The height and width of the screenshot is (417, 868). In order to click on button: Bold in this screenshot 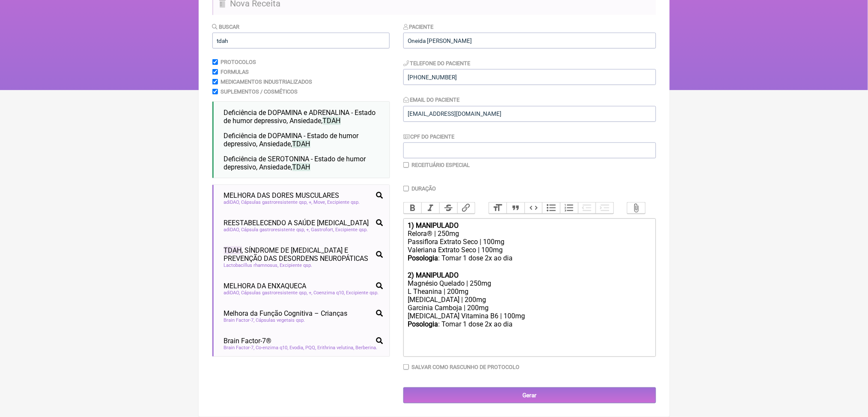, I will do `click(413, 208)`.